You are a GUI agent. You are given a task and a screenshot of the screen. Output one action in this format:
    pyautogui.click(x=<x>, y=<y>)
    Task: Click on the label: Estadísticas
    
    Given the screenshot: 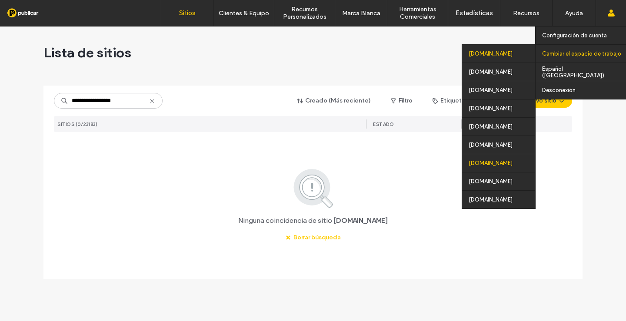 What is the action you would take?
    pyautogui.click(x=474, y=13)
    